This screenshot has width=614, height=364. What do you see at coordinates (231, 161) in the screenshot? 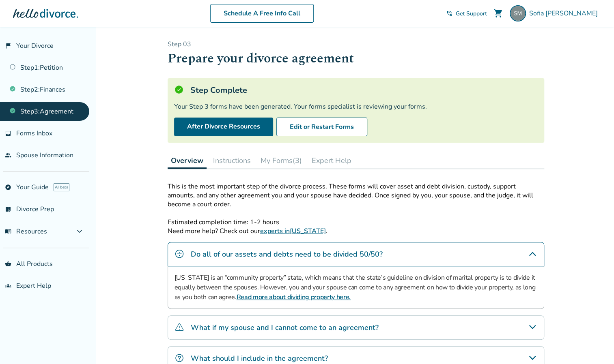
I see `button: Instructions` at bounding box center [231, 161].